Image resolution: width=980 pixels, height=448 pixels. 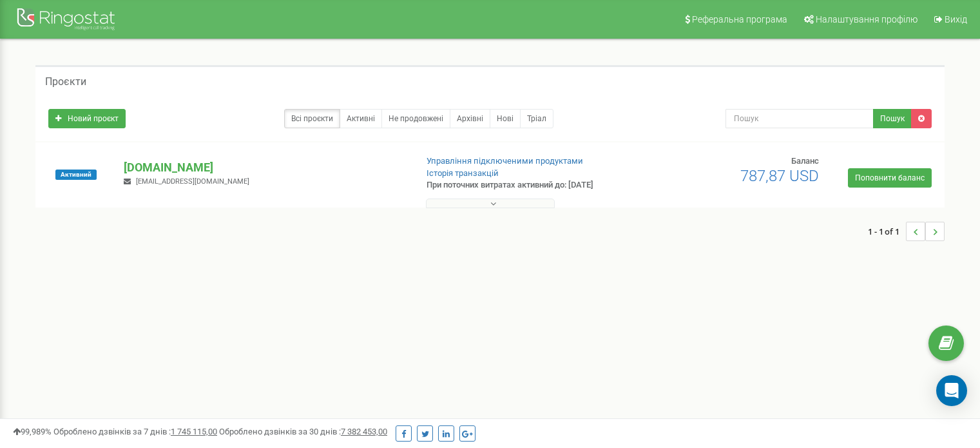 What do you see at coordinates (135, 431) in the screenshot?
I see `span: Оброблено дзвінків за 7 днів :` at bounding box center [135, 431].